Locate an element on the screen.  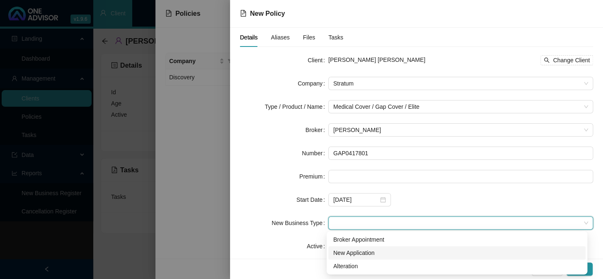
span: New Policy is located at coordinates (267, 13).